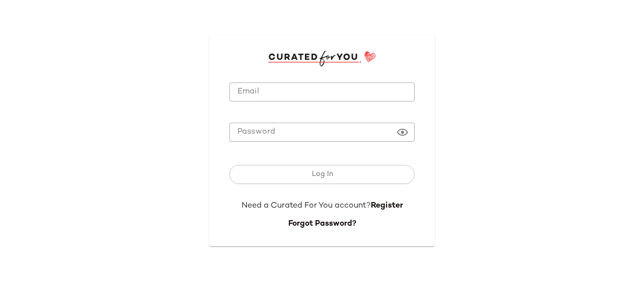 This screenshot has height=281, width=644. Describe the element at coordinates (387, 205) in the screenshot. I see `a: Register` at that location.